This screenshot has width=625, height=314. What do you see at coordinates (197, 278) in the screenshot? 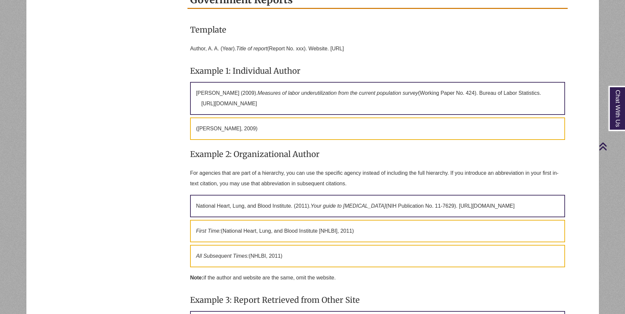
I see `strong: Note:` at bounding box center [197, 278].